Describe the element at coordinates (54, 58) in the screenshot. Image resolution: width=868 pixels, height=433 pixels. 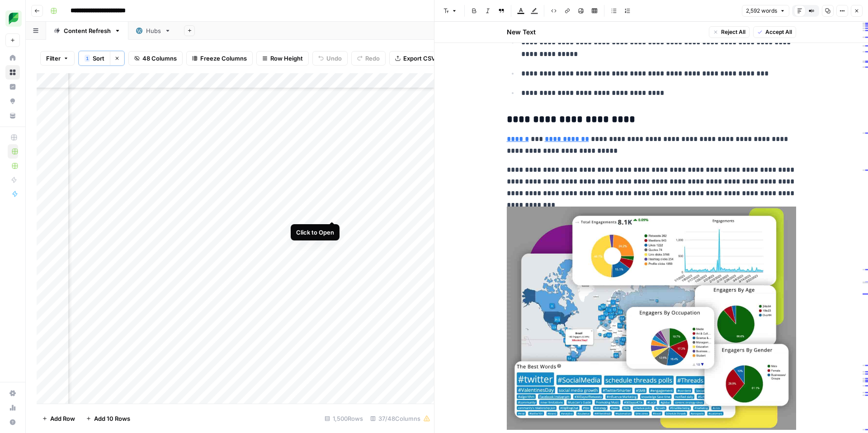
I see `span: Filter` at that location.